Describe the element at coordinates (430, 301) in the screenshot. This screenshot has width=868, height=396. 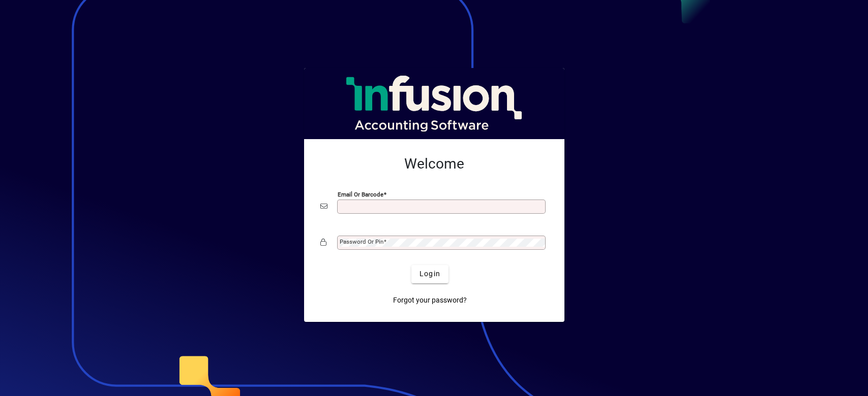
I see `a: Forgot your password?` at that location.